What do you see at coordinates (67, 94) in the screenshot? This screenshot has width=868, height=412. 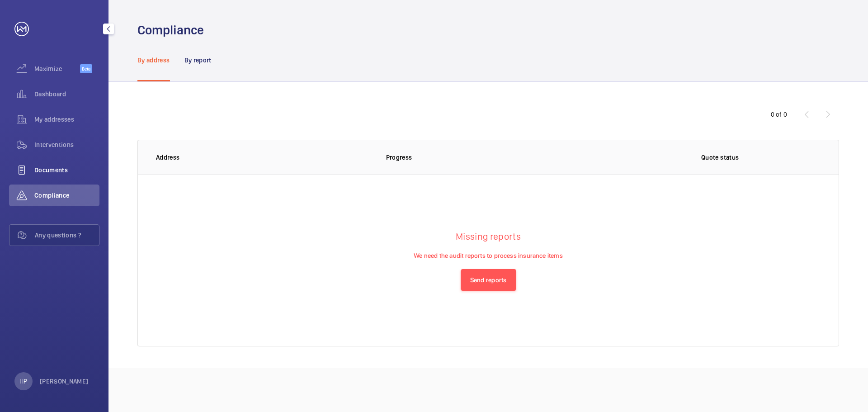 I see `span: Dashboard` at bounding box center [67, 94].